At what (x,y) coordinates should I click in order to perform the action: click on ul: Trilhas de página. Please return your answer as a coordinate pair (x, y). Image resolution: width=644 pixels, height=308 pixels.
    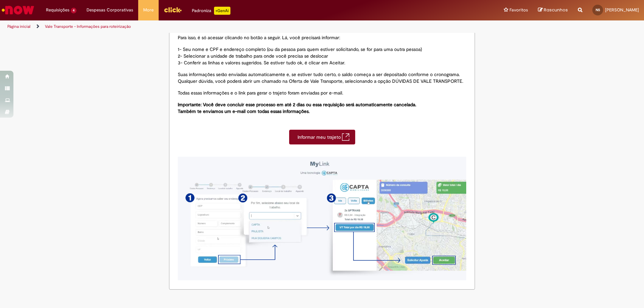
    Looking at the image, I should click on (215, 27).